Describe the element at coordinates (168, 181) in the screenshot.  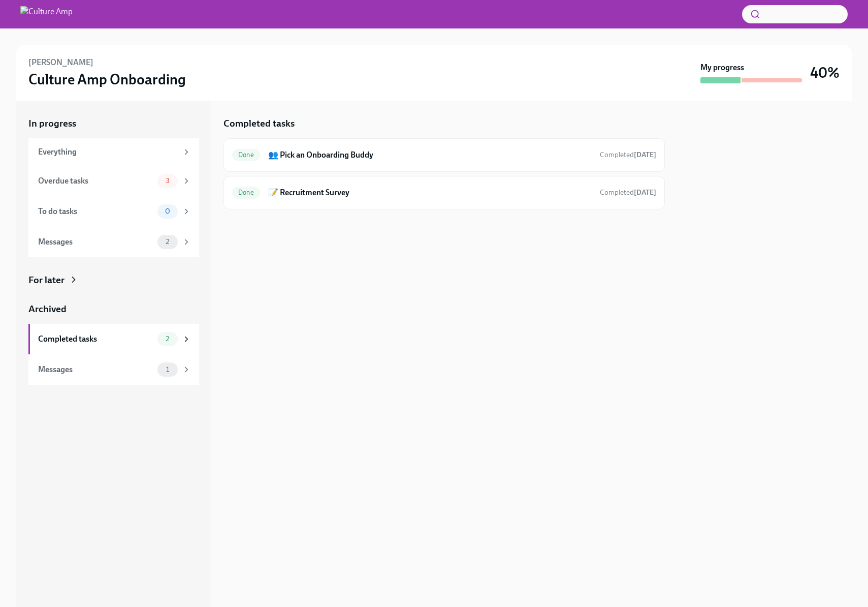
I see `span: 3` at that location.